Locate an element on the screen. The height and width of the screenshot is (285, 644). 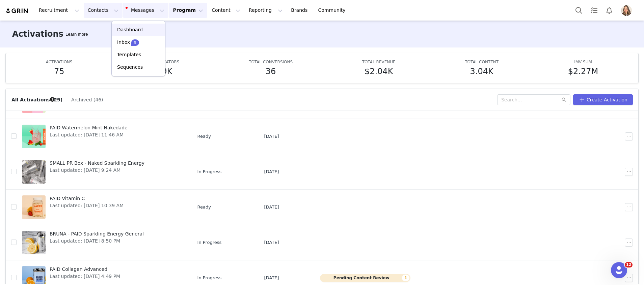
span: ACTIVATIONS is located at coordinates (59, 62).